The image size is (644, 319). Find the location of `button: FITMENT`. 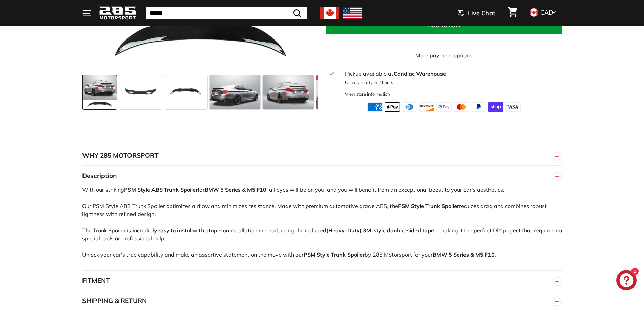

button: FITMENT is located at coordinates (322, 281).